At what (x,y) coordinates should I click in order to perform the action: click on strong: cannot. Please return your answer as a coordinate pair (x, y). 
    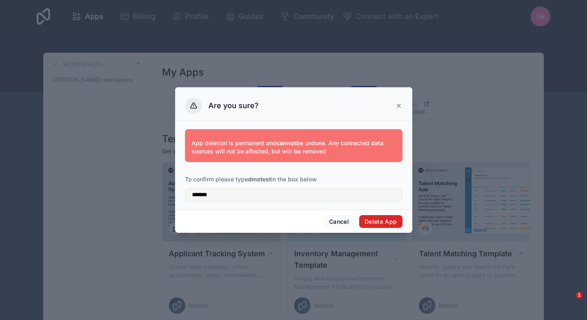
    Looking at the image, I should click on (286, 143).